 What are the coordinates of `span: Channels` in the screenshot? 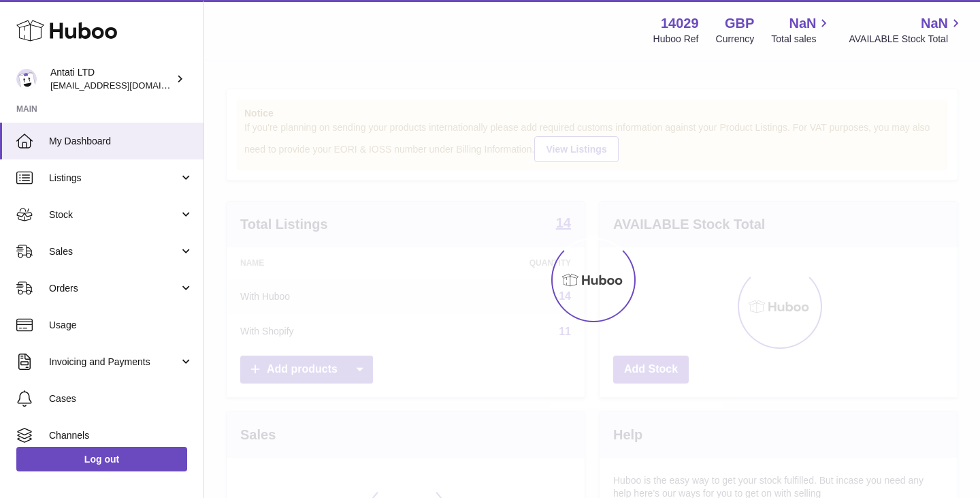 It's located at (121, 435).